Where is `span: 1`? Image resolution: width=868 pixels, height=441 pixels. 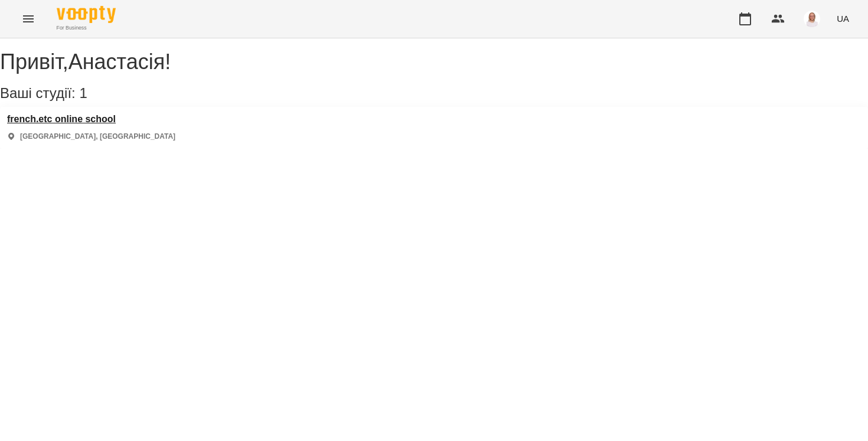 span: 1 is located at coordinates (83, 93).